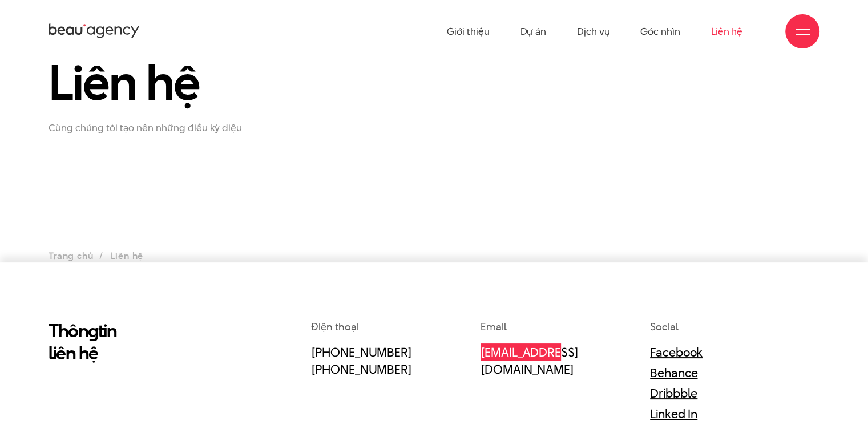 The image size is (868, 421). What do you see at coordinates (171, 82) in the screenshot?
I see `h1: Liên hệ` at bounding box center [171, 82].